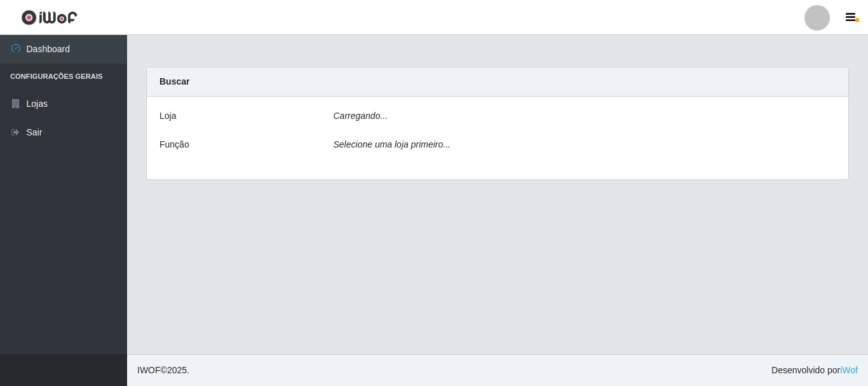 This screenshot has width=868, height=386. I want to click on strong: Buscar, so click(174, 81).